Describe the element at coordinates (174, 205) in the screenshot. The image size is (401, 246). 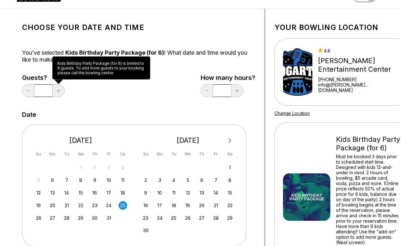
I see `div: Choose Tuesday, November 18th, 2025` at that location.